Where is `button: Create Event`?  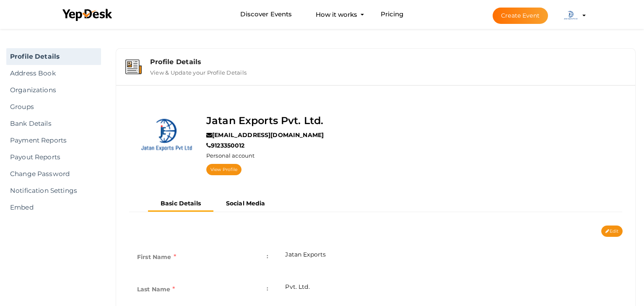
button: Create Event is located at coordinates (520, 15).